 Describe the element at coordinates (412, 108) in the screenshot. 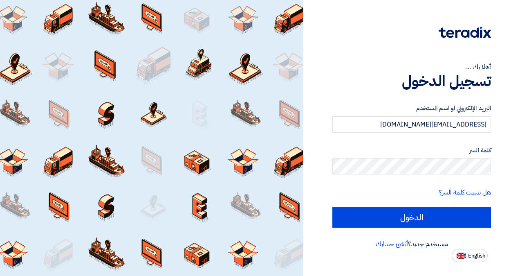

I see `label: البريد الإلكتروني او اسم المستخدم` at that location.